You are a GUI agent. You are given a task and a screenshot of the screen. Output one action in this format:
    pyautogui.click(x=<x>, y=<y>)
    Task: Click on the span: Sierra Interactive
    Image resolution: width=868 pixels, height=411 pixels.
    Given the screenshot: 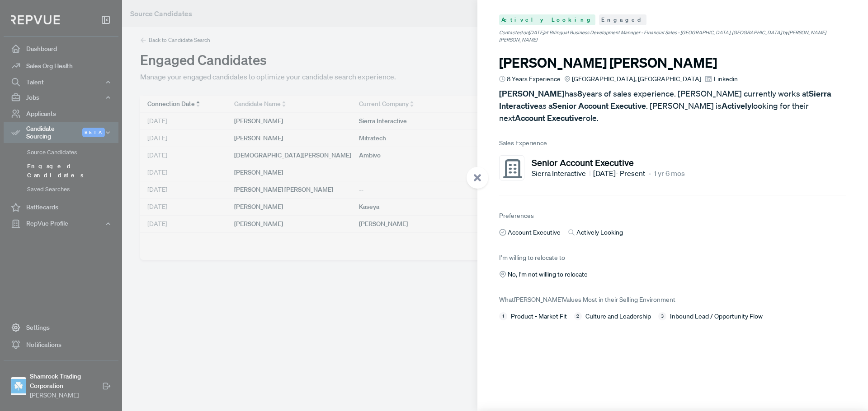 What is the action you would take?
    pyautogui.click(x=560, y=173)
    